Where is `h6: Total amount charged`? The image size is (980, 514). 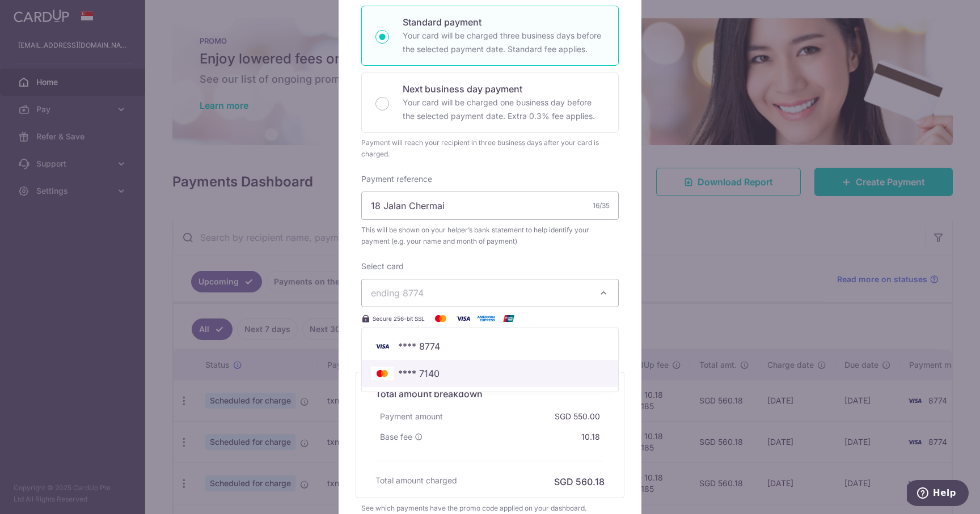
h6: Total amount charged is located at coordinates (416, 481).